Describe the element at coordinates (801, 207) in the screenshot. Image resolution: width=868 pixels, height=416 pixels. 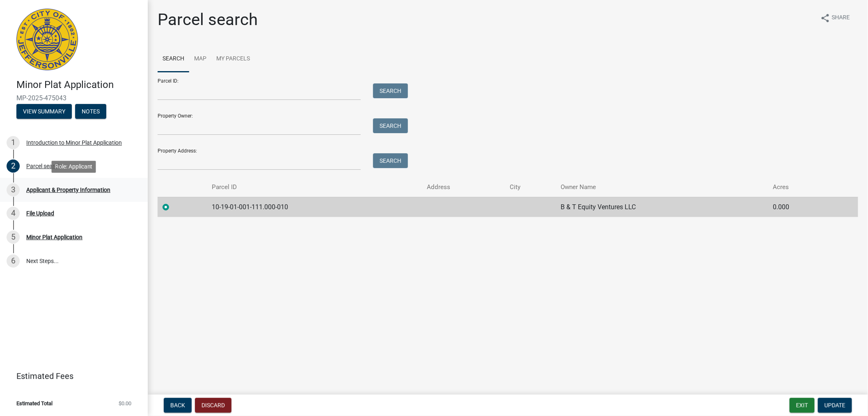
I see `td: 0.000` at that location.